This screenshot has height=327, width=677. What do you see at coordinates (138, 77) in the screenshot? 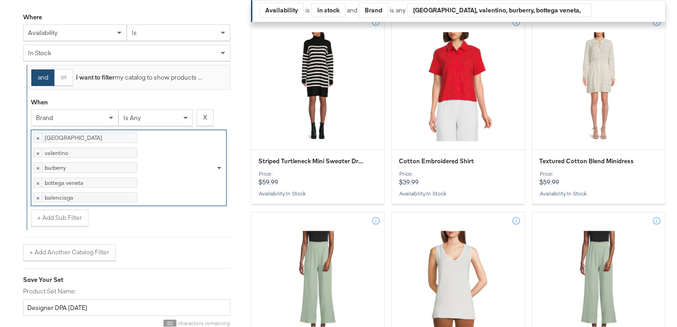
I see `div: my catalog to show products ...` at bounding box center [138, 77].